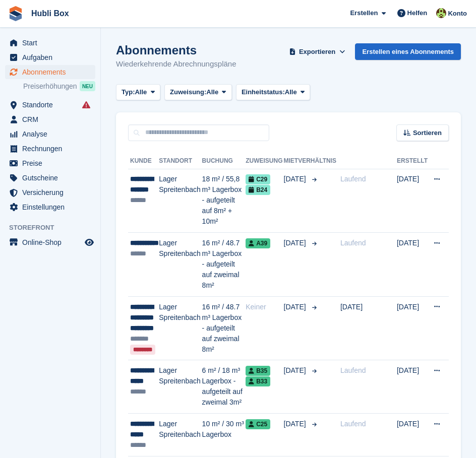 The width and height of the screenshot is (476, 458). I want to click on a: Preiserhöhungen NEU, so click(59, 86).